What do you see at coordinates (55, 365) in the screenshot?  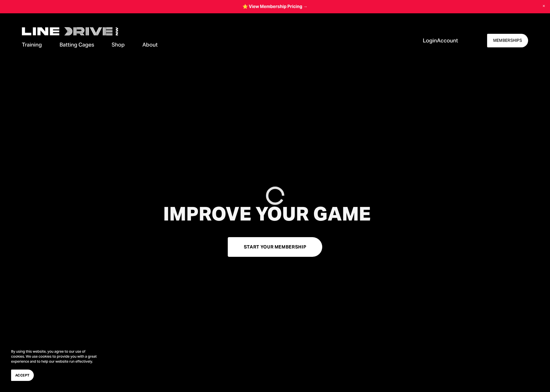 I see `section: Cookie banner` at bounding box center [55, 365].